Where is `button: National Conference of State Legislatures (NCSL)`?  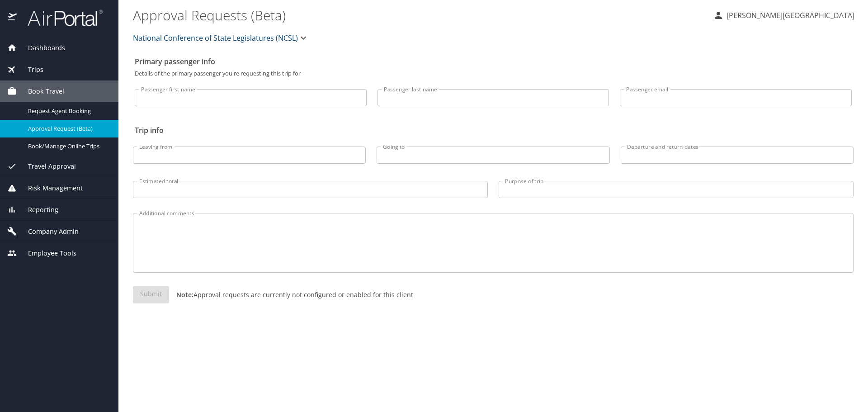 button: National Conference of State Legislatures (NCSL) is located at coordinates (221, 38).